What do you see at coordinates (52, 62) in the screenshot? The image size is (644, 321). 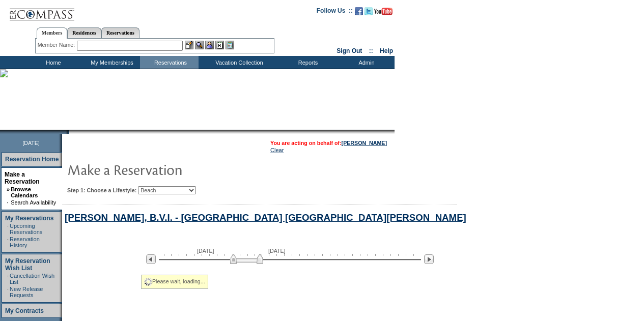 I see `td: Home` at bounding box center [52, 62].